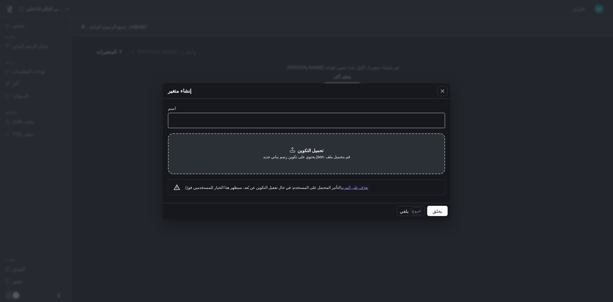 The height and width of the screenshot is (302, 613). What do you see at coordinates (438, 211) in the screenshot?
I see `font: يخلق` at bounding box center [438, 211].